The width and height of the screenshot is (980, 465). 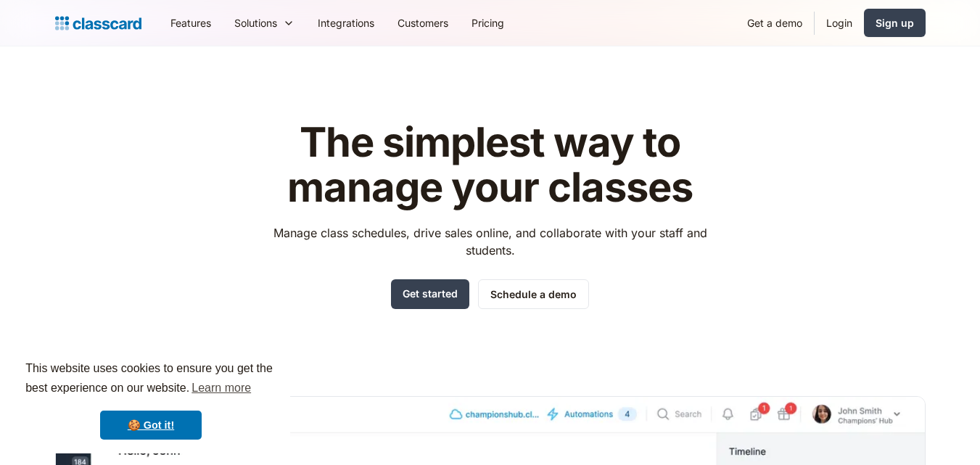 I want to click on a: Sign up, so click(x=894, y=23).